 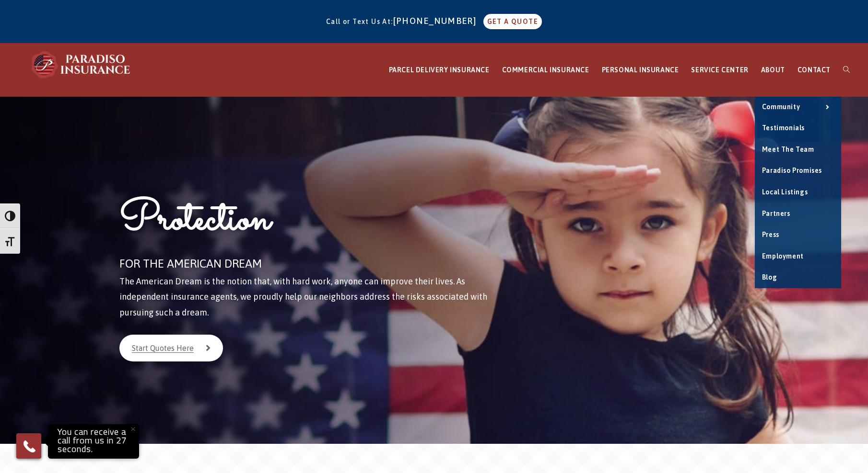 What do you see at coordinates (512, 22) in the screenshot?
I see `a: GET A QUOTE` at bounding box center [512, 22].